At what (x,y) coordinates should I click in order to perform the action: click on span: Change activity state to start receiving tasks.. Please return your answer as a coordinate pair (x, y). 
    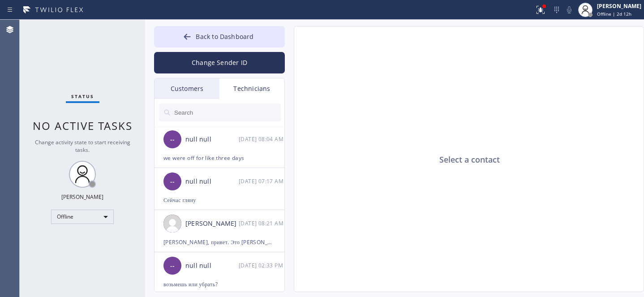
    Looking at the image, I should click on (83, 146).